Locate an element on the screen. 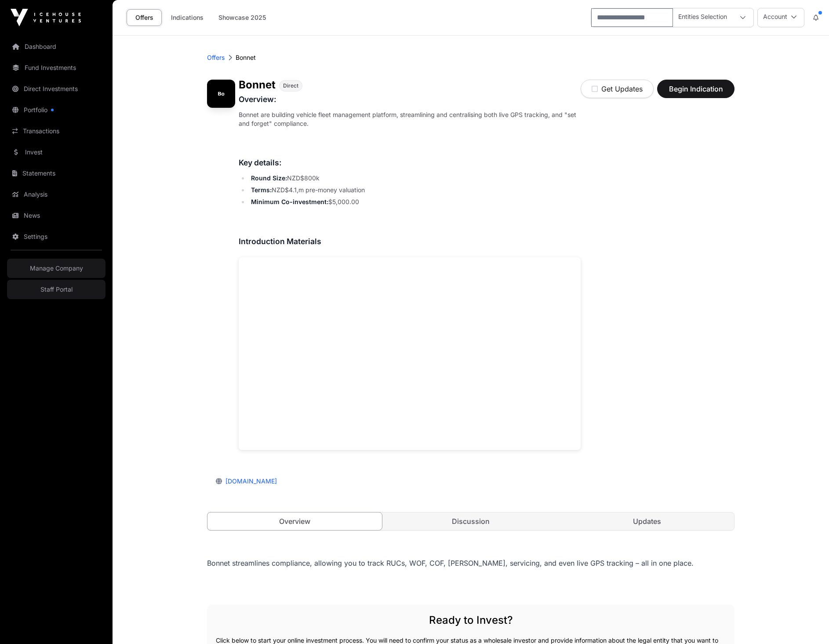 The height and width of the screenshot is (644, 829). img: Bonnet is located at coordinates (221, 94).